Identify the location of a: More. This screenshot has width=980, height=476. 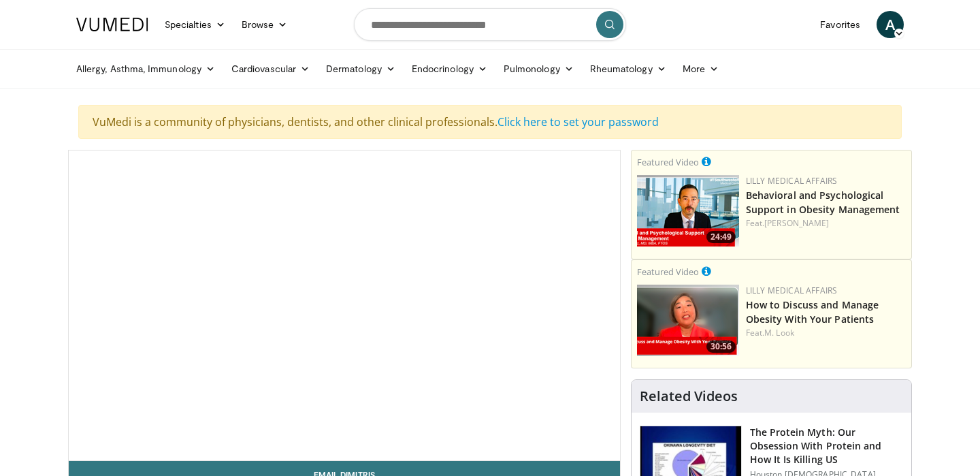
(701, 69).